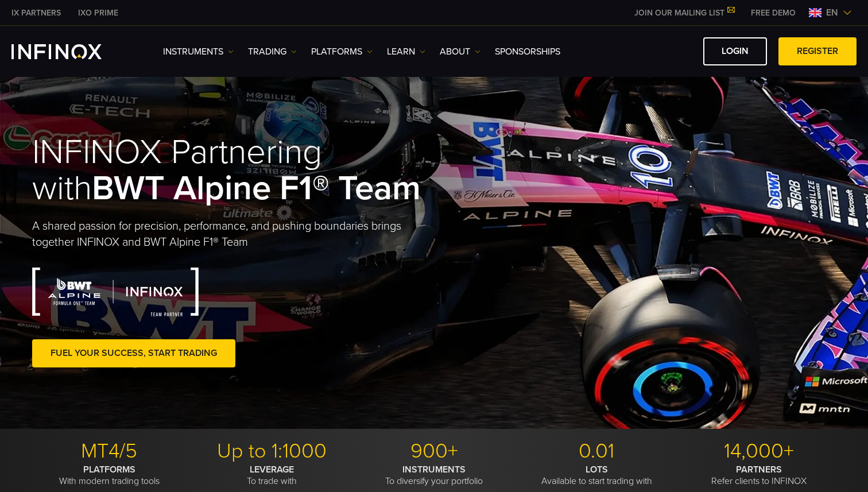 The width and height of the screenshot is (868, 492). I want to click on p: Available to start trading with, so click(596, 476).